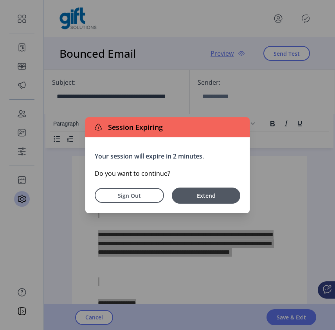 This screenshot has width=335, height=330. Describe the element at coordinates (129, 195) in the screenshot. I see `span: Sign Out` at that location.